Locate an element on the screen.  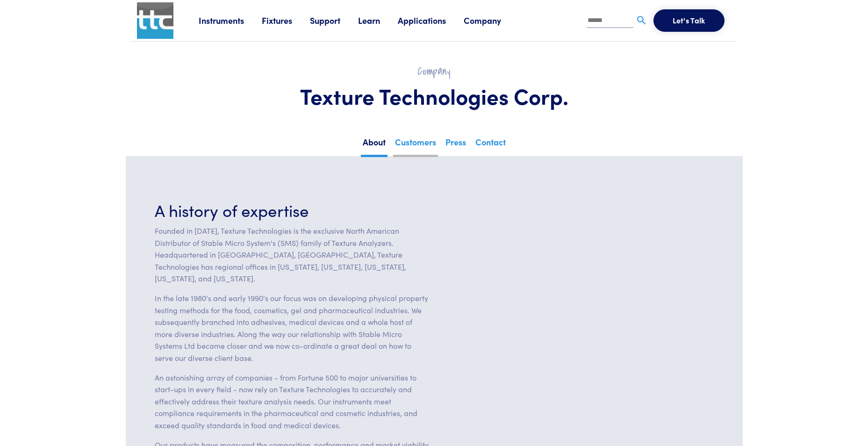
a: Learn is located at coordinates (377, 20).